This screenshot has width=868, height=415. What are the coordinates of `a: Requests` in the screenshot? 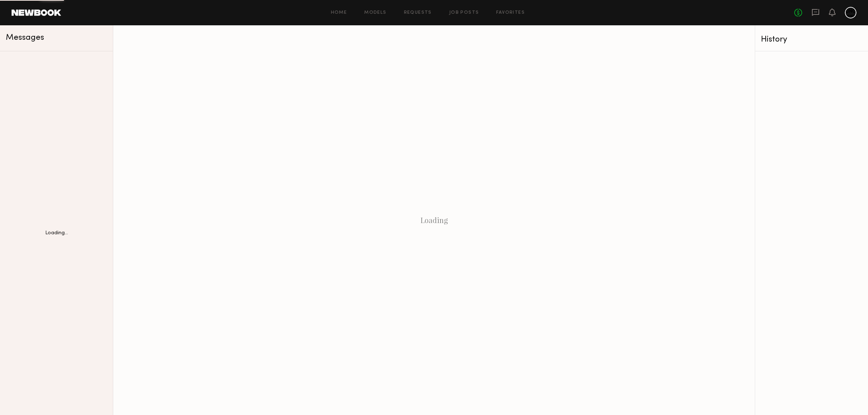 It's located at (417, 12).